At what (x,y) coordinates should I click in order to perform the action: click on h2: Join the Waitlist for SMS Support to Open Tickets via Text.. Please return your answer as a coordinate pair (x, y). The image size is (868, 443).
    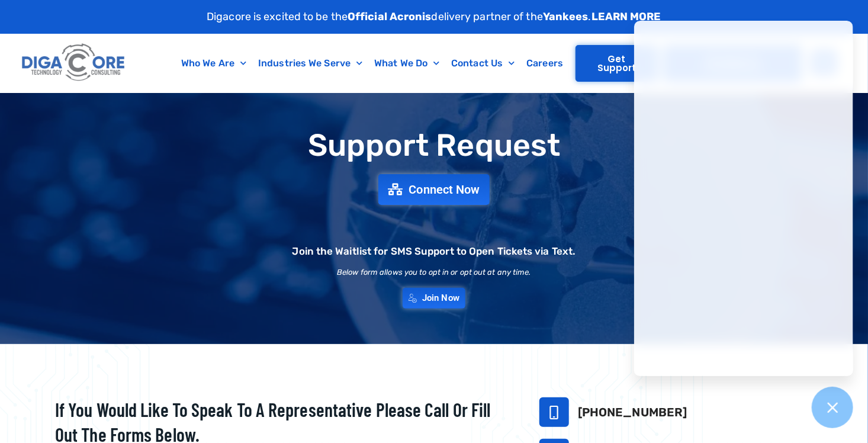
    Looking at the image, I should click on (434, 251).